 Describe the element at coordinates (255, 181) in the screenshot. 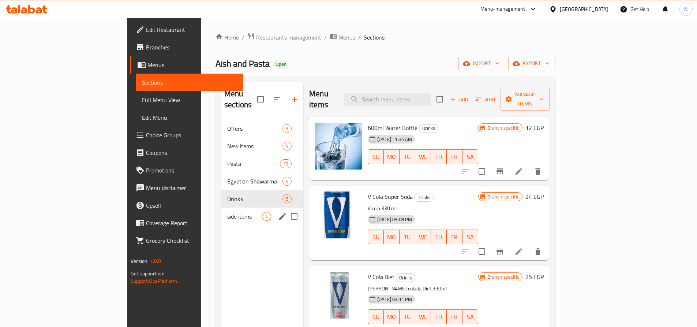

I see `div: Egyptian Shawarma` at that location.